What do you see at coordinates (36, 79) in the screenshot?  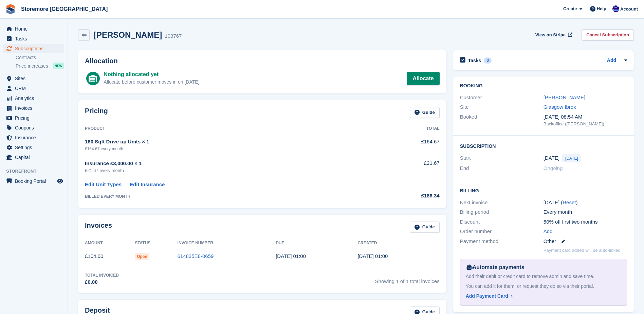 I see `span: Sites` at bounding box center [36, 79].